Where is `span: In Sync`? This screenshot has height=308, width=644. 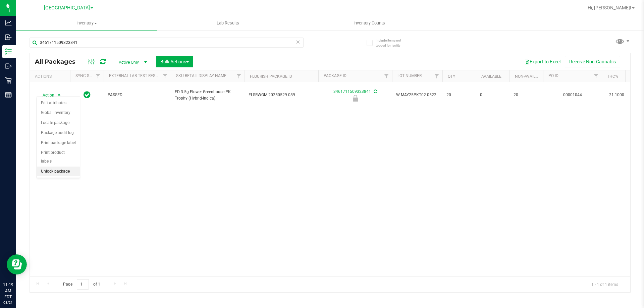 span: In Sync is located at coordinates (87, 95).